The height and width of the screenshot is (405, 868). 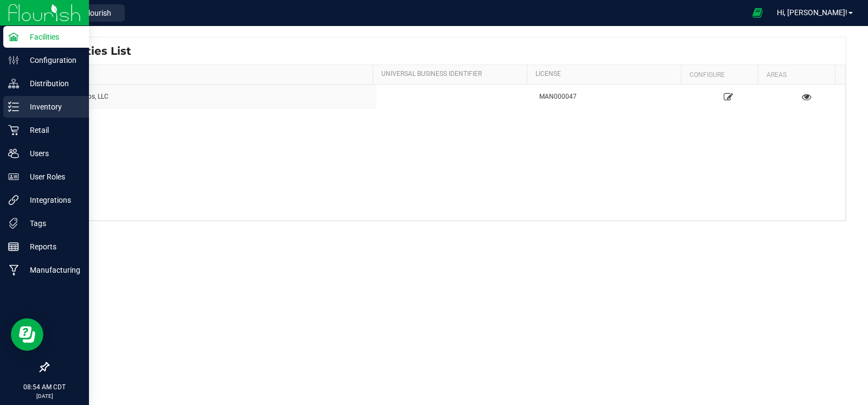 What do you see at coordinates (757, 12) in the screenshot?
I see `span: Open Ecommerce Menu` at bounding box center [757, 12].